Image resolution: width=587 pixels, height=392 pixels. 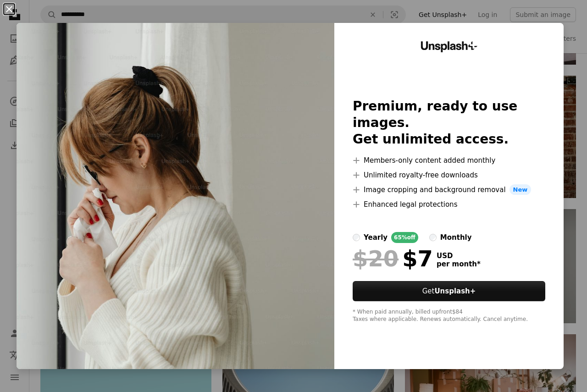 What do you see at coordinates (375, 237) in the screenshot?
I see `div: yearly` at bounding box center [375, 237].